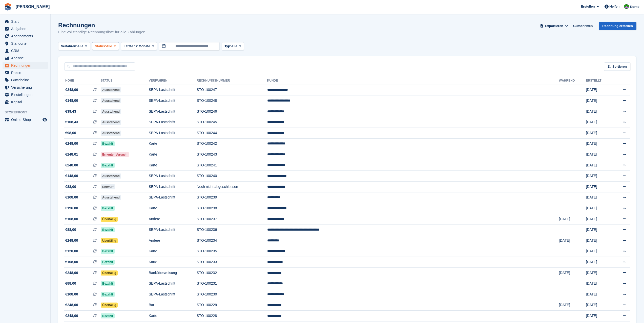 Image resolution: width=644 pixels, height=323 pixels. Describe the element at coordinates (72, 154) in the screenshot. I see `span: €248,01` at that location.